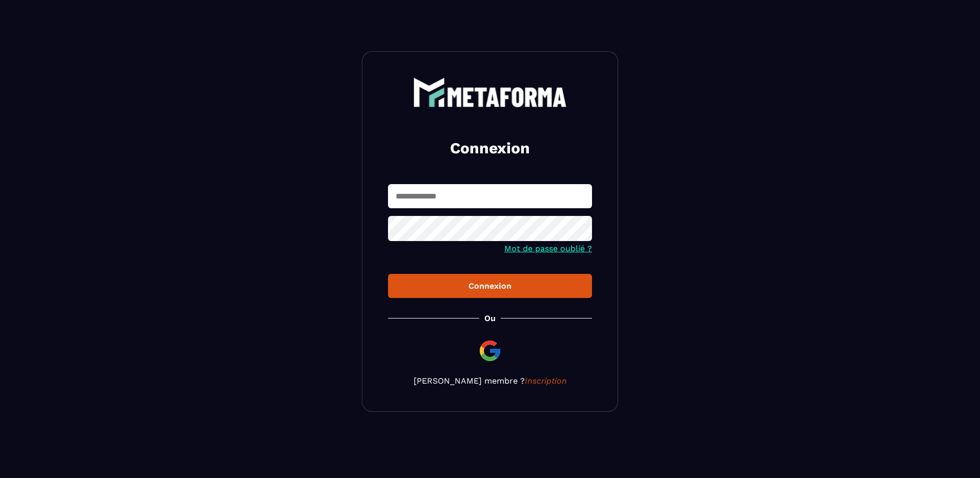 The image size is (980, 478). I want to click on img: logo, so click(490, 92).